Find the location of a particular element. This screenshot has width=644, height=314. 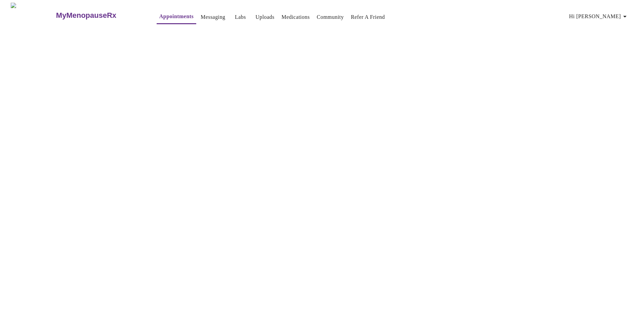

button: Medications is located at coordinates (296, 17).